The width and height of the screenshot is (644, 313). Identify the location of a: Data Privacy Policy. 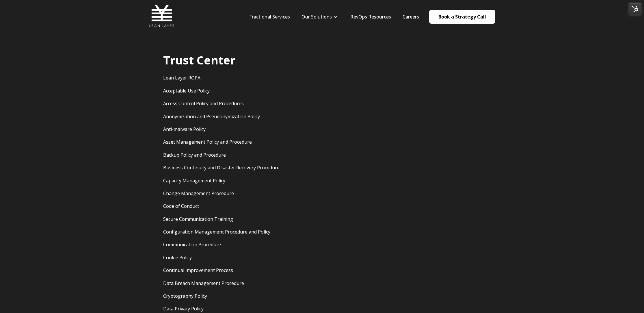
(183, 309).